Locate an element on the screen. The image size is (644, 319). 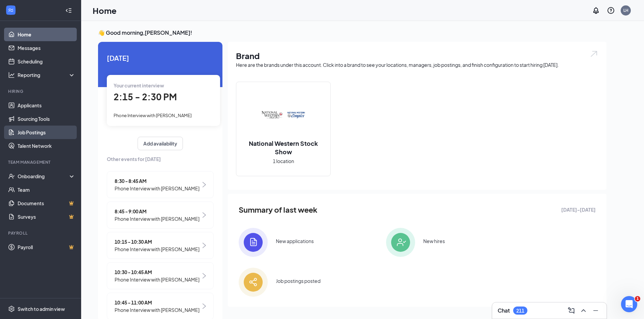
img: open.6027fd2a22e1237b5b06.svg is located at coordinates (594, 53).